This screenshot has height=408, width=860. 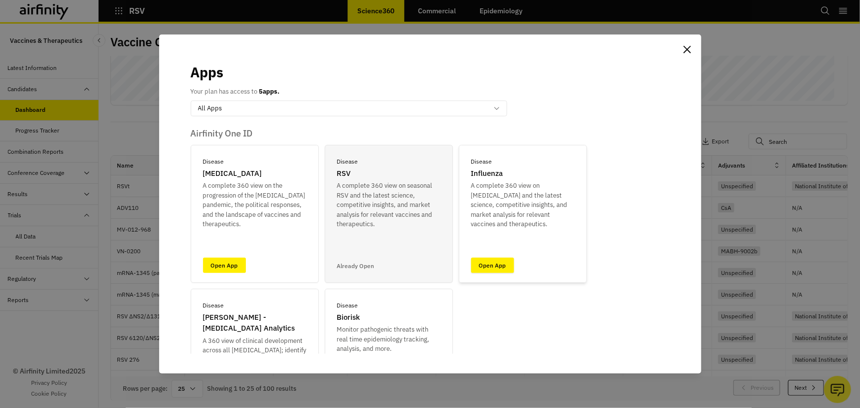 What do you see at coordinates (270, 91) in the screenshot?
I see `b: 5 apps.` at bounding box center [270, 91].